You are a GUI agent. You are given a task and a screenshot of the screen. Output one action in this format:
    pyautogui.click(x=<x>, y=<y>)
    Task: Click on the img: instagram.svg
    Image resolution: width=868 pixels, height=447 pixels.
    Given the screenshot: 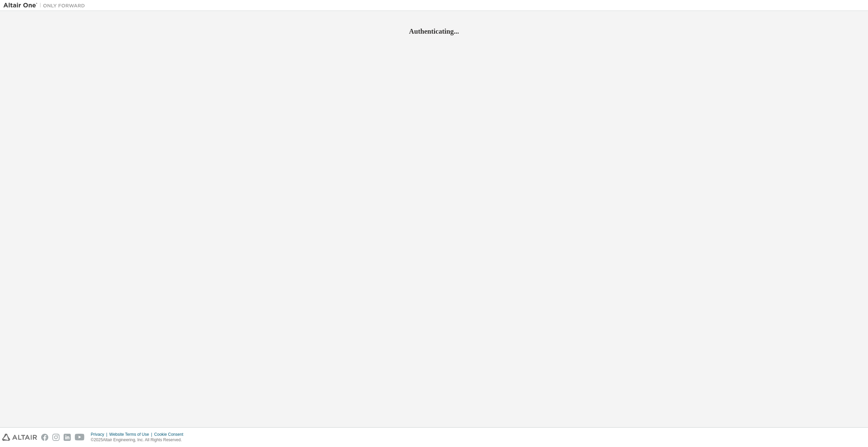 What is the action you would take?
    pyautogui.click(x=56, y=438)
    